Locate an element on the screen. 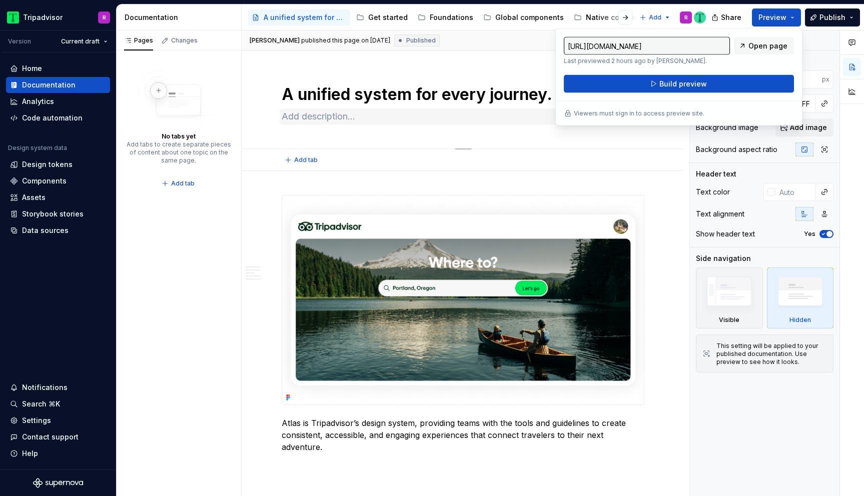 The height and width of the screenshot is (496, 864). img: 0ed0e8b8-9446-497d-bad0-376821b19aa5.png is located at coordinates (13, 18).